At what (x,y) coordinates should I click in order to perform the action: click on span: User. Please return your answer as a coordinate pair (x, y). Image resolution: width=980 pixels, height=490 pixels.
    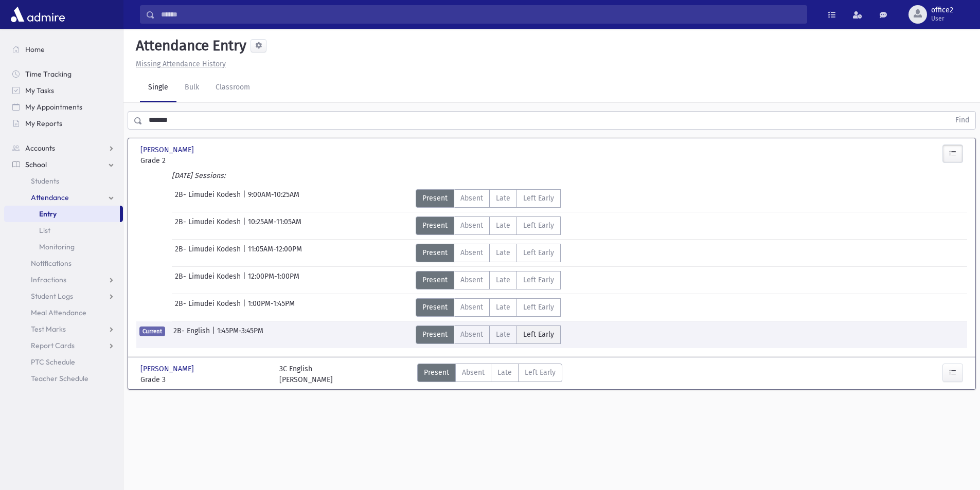
    Looking at the image, I should click on (942, 19).